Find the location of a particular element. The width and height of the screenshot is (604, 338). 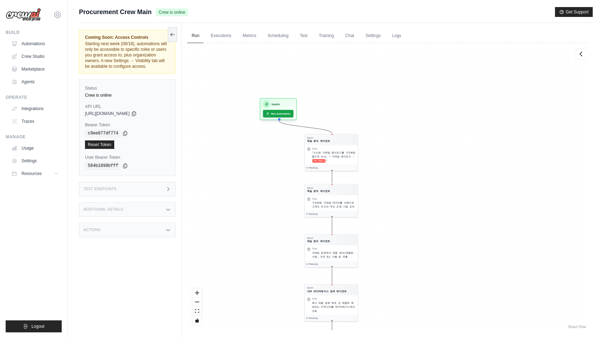

span: Resources is located at coordinates (31, 174).